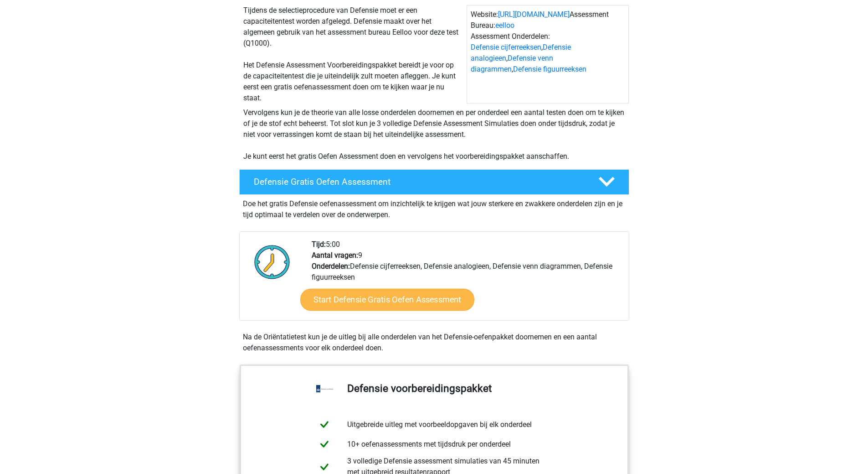  Describe the element at coordinates (434, 135) in the screenshot. I see `div: Vervolgens kun je de theorie van alle losse onderdelen doornemen en per onderdeel een aantal test...` at that location.